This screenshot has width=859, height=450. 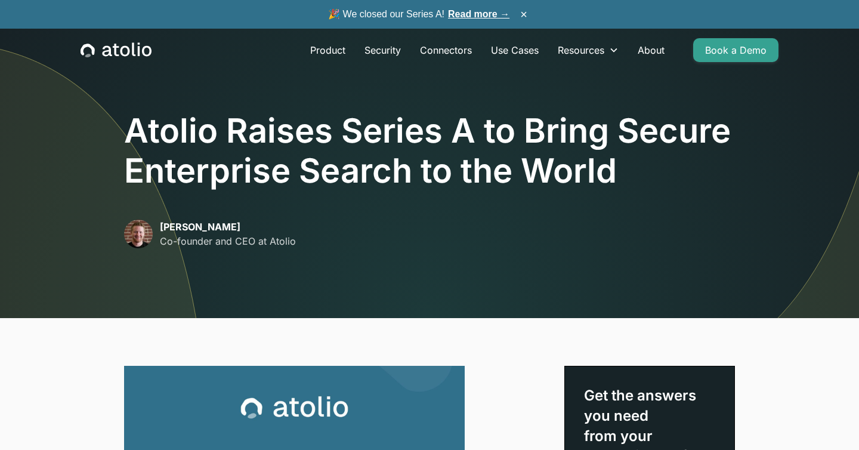 I want to click on span: 🎉 We closed our Series A!, so click(x=419, y=14).